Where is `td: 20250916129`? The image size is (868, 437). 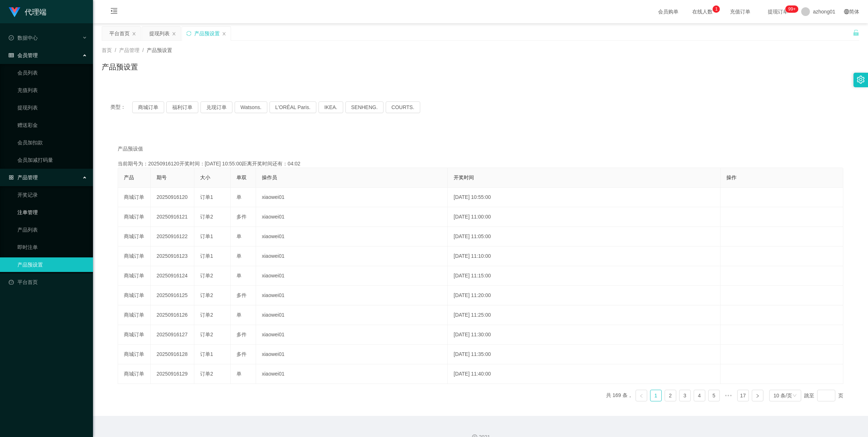 td: 20250916129 is located at coordinates (173, 374).